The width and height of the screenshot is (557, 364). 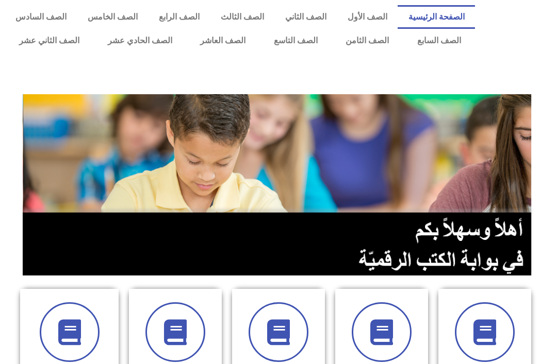 What do you see at coordinates (49, 41) in the screenshot?
I see `a: الصف الثاني عشر` at bounding box center [49, 41].